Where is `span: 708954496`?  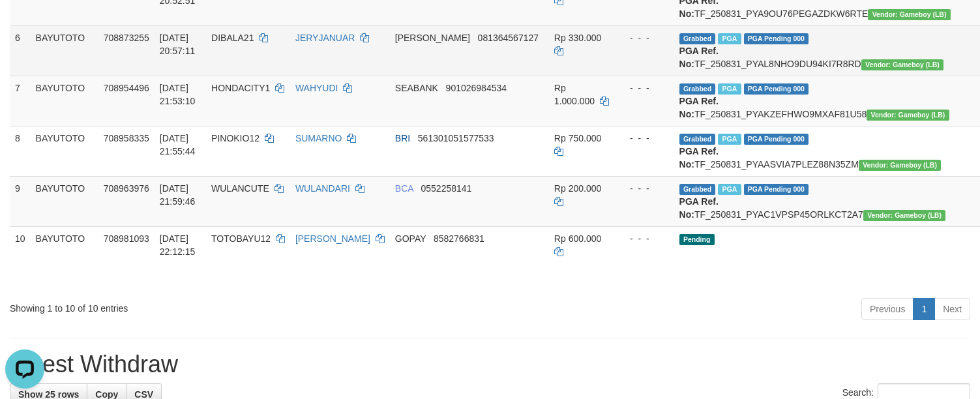 span: 708954496 is located at coordinates (127, 88).